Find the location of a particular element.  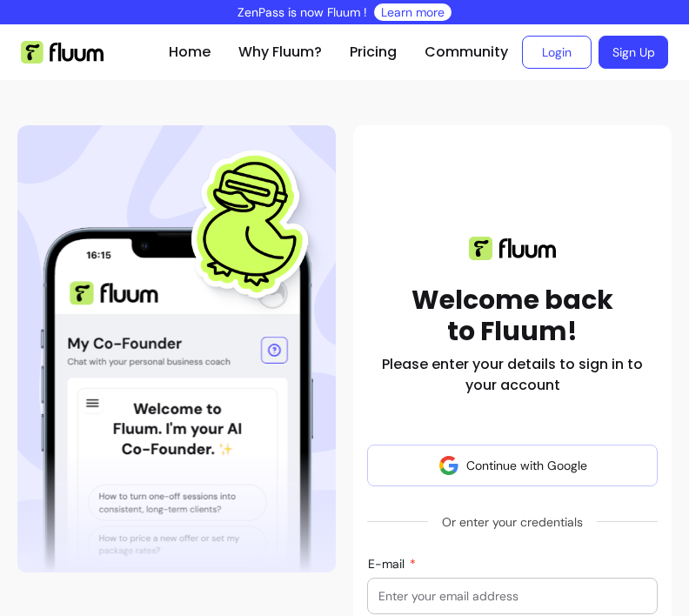

a: Community is located at coordinates (467, 52).